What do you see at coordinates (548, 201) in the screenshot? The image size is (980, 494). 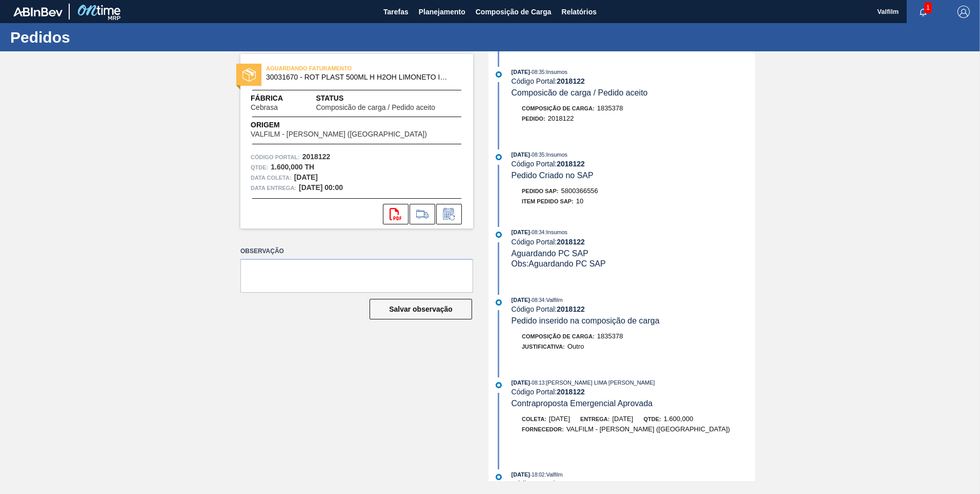 I see `span: Item pedido SAP:` at bounding box center [548, 201].